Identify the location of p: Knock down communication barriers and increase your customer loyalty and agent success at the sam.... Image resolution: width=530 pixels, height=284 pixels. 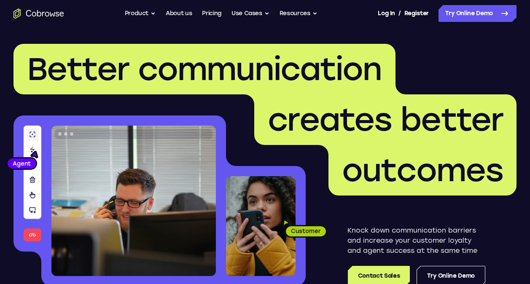
(416, 241).